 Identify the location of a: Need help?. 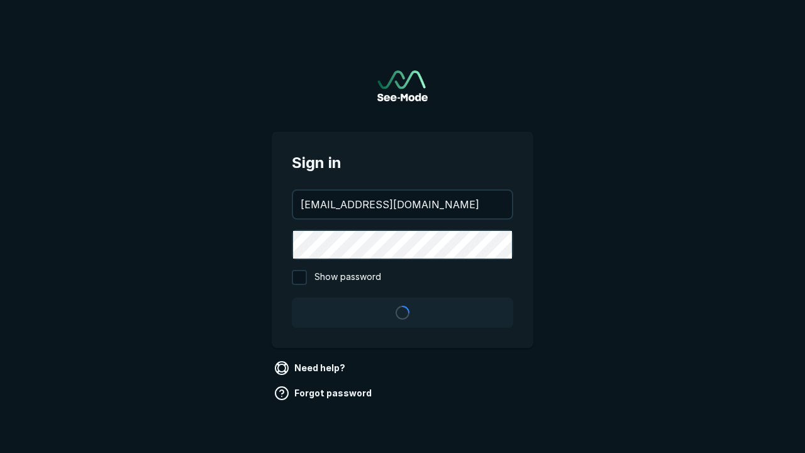
(311, 368).